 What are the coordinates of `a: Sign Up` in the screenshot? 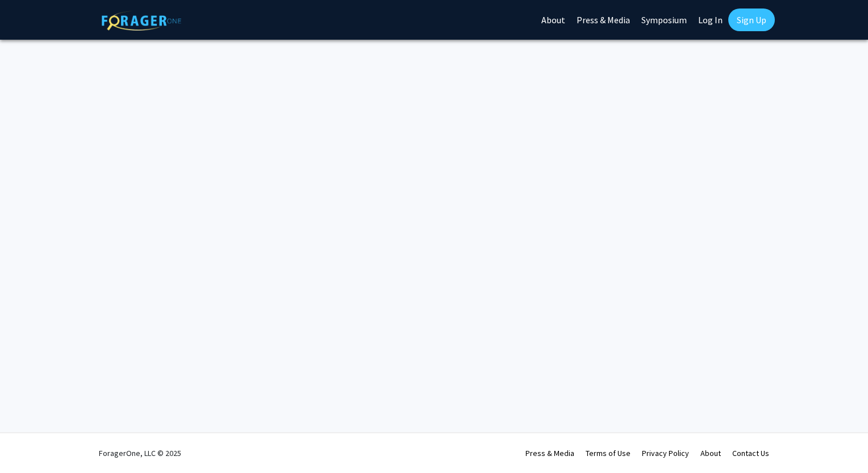 It's located at (751, 19).